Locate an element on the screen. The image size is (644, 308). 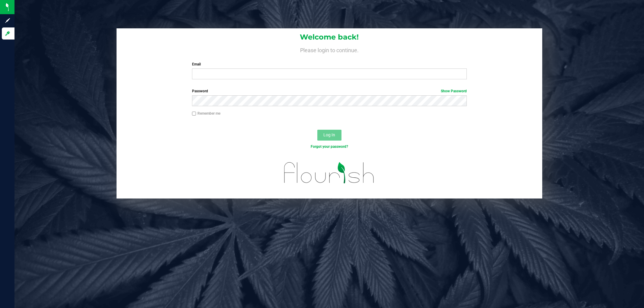
button: Log In is located at coordinates (330, 135).